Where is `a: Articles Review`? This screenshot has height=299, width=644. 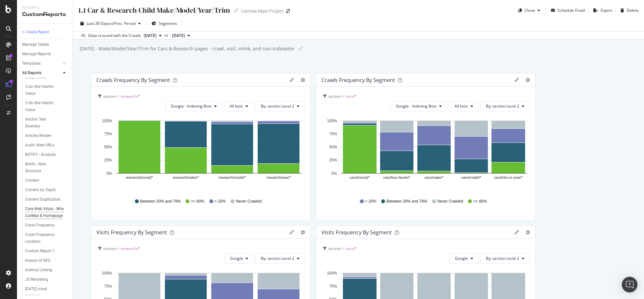 a: Articles Review is located at coordinates (46, 136).